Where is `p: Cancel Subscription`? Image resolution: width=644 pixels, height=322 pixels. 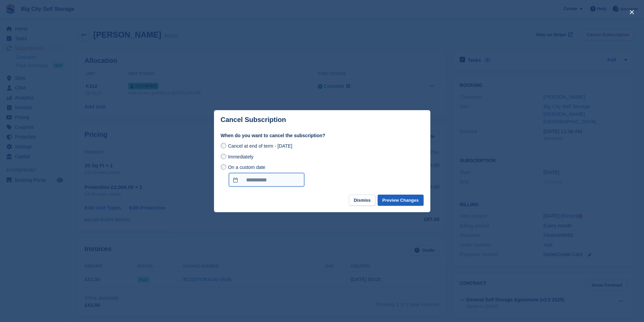
p: Cancel Subscription is located at coordinates (253, 119).